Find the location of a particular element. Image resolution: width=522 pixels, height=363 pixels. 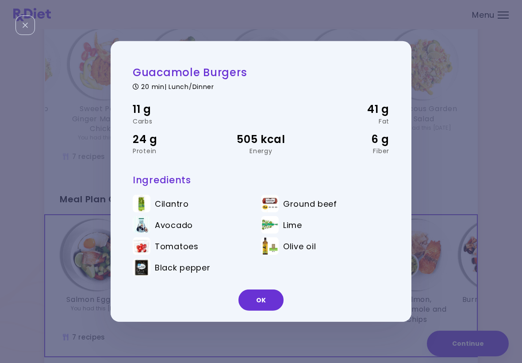

div: Fiber is located at coordinates (346, 151).